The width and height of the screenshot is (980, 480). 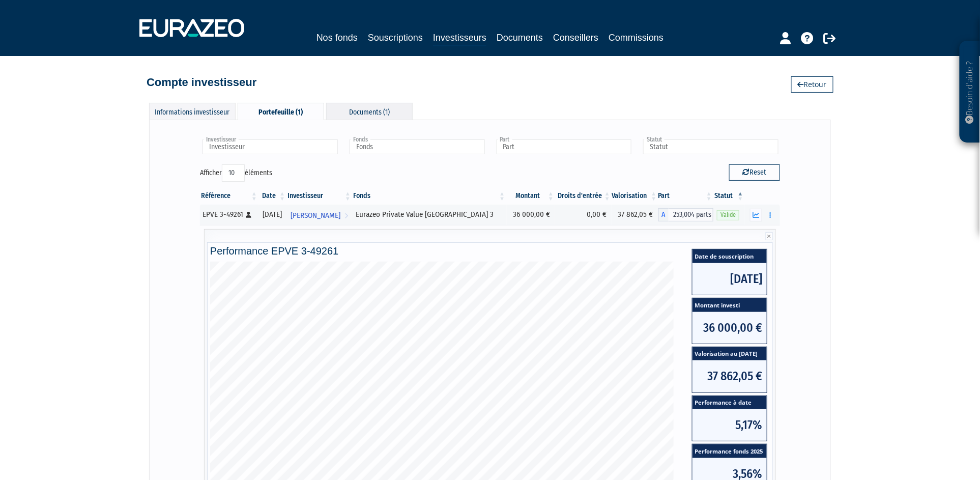 What do you see at coordinates (636, 38) in the screenshot?
I see `a: Commissions` at bounding box center [636, 38].